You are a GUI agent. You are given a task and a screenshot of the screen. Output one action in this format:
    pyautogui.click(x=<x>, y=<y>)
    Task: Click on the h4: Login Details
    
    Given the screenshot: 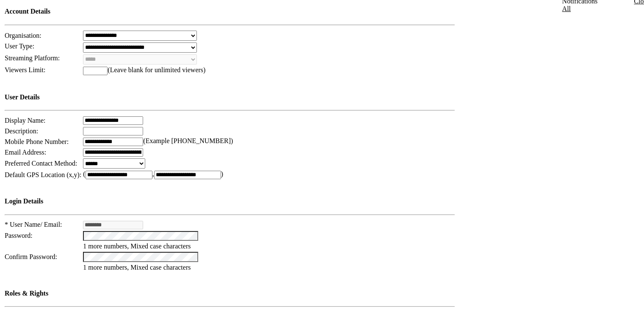 What is the action you would take?
    pyautogui.click(x=230, y=201)
    